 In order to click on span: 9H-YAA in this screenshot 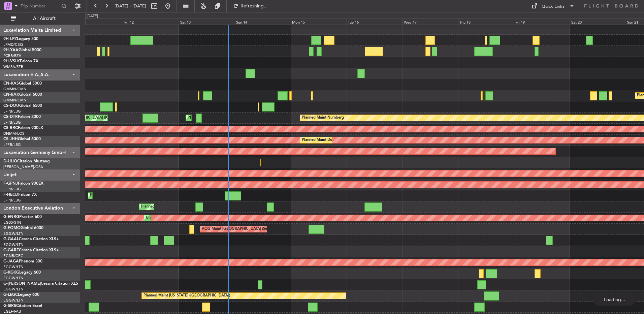, I will do `click(11, 50)`.